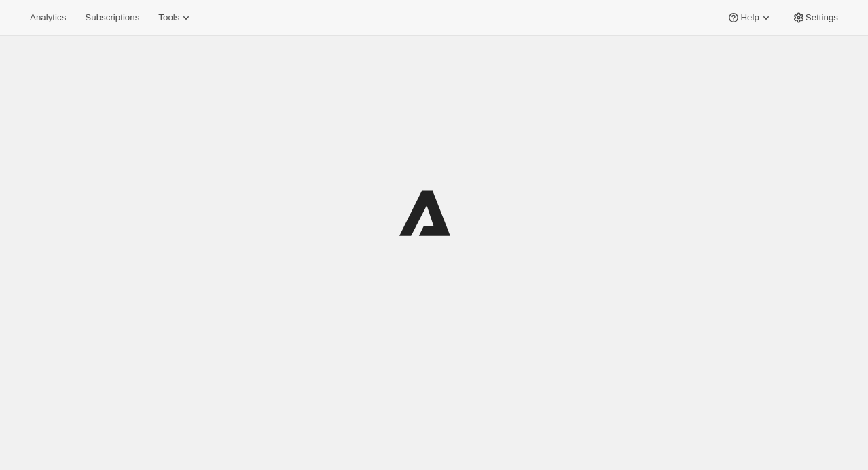 This screenshot has width=868, height=470. Describe the element at coordinates (47, 17) in the screenshot. I see `button: Analytics` at that location.